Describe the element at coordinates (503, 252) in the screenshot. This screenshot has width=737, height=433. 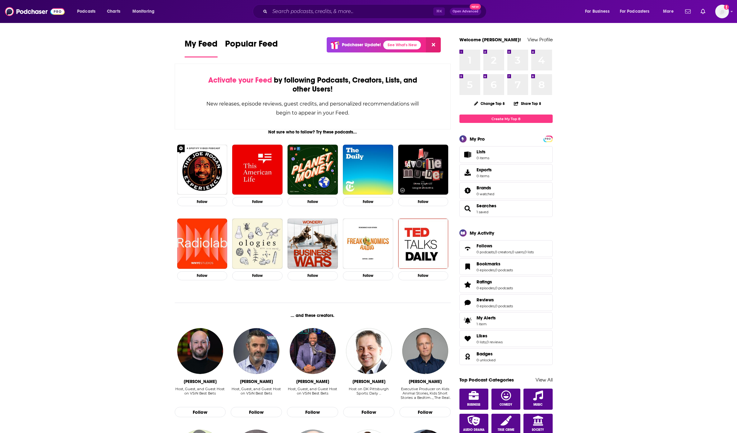
I see `a: 0 creators` at that location.